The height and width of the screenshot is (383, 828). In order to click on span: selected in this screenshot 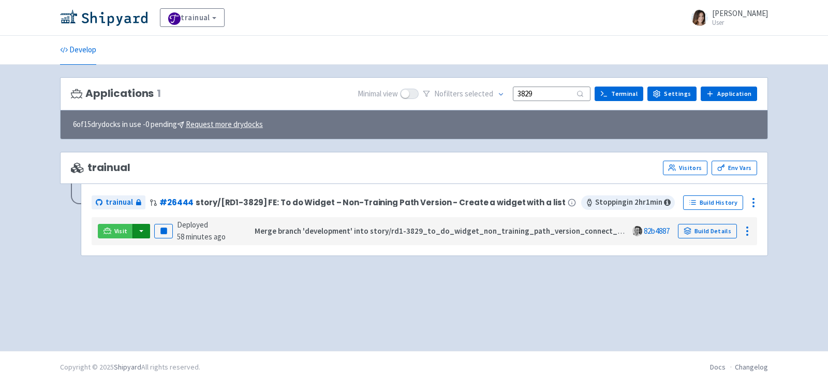, I will do `click(479, 93)`.